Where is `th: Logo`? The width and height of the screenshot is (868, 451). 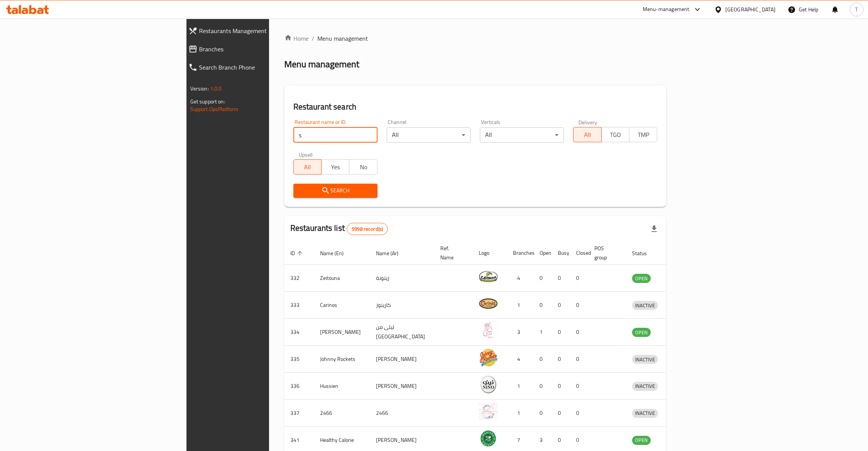 th: Logo is located at coordinates (490, 253).